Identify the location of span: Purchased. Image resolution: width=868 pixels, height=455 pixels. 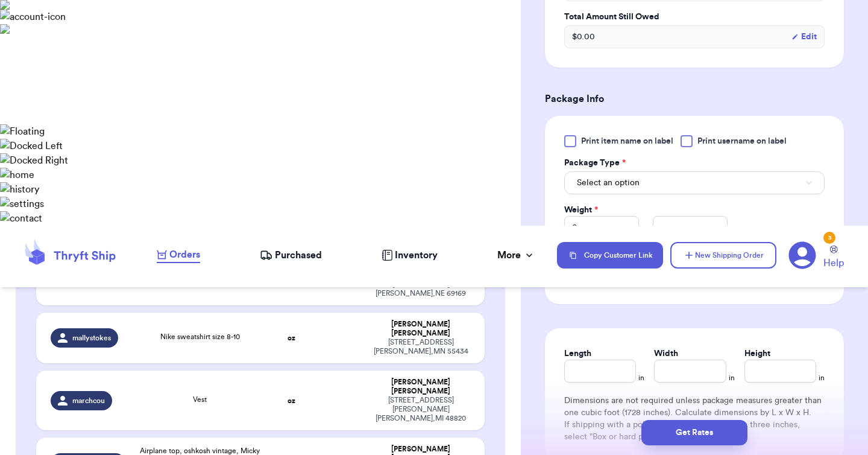
(298, 255).